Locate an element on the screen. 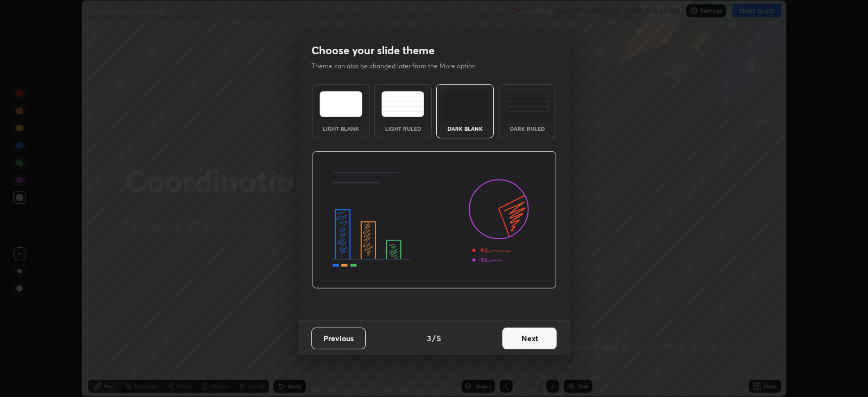 The height and width of the screenshot is (397, 868). img: lightTheme.e5ed3b09.svg is located at coordinates (340, 104).